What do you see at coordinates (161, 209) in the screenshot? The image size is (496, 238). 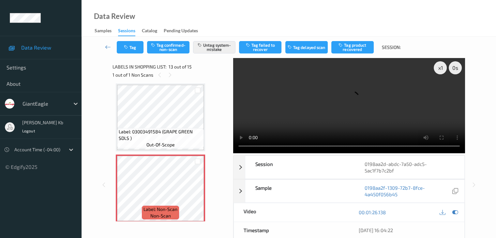 I see `span: Label: Non-Scan` at bounding box center [161, 209].